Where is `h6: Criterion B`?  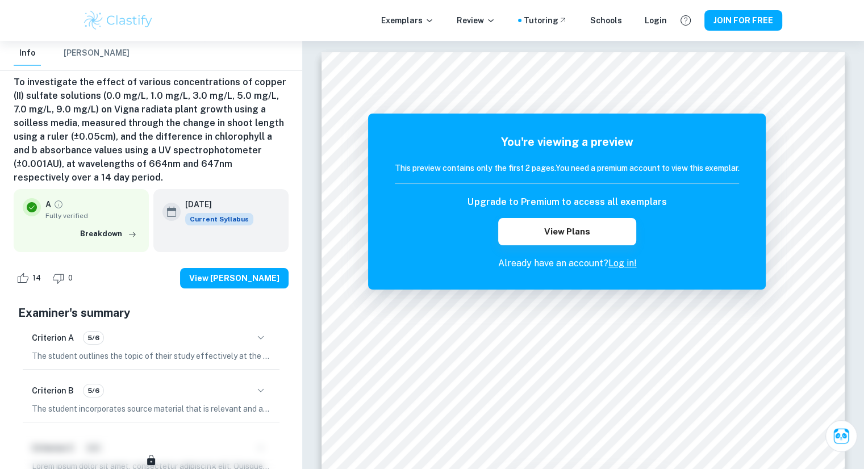
h6: Criterion B is located at coordinates (53, 391).